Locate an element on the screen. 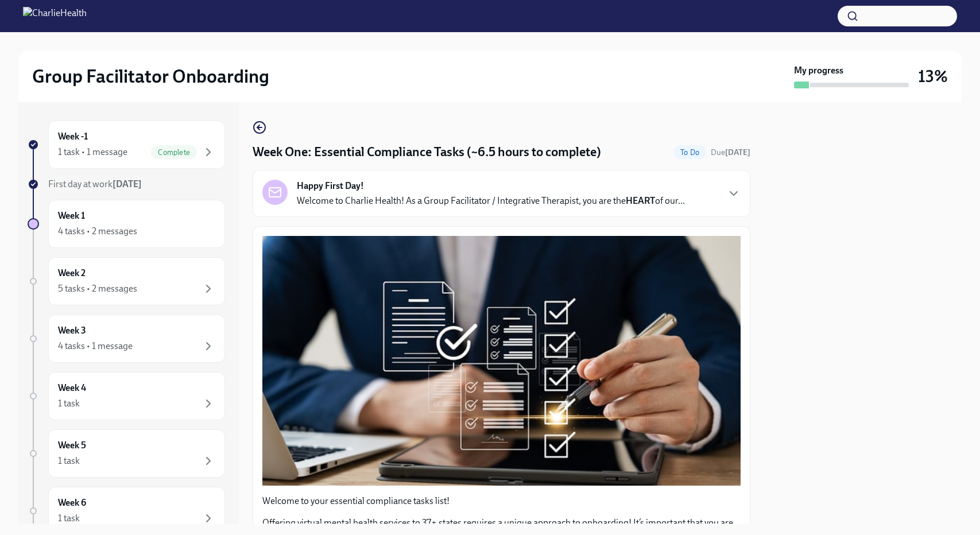 Image resolution: width=980 pixels, height=535 pixels. h6: Week -1 is located at coordinates (73, 136).